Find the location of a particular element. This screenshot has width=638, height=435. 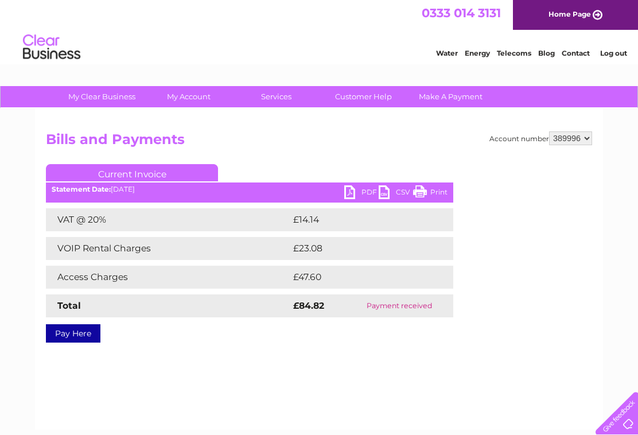

a: Telecoms is located at coordinates (514, 53).